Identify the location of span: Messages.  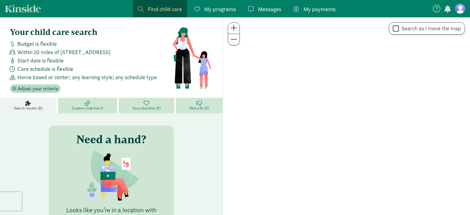
(269, 9).